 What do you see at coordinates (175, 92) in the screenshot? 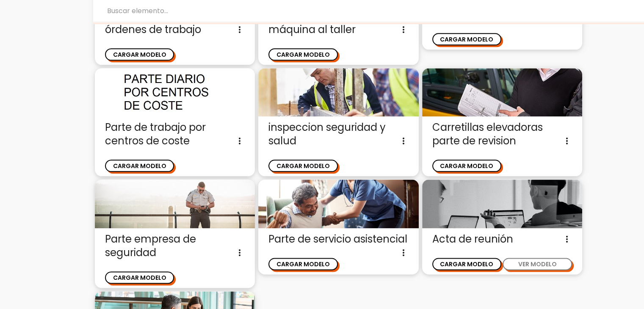
I see `img: centros-de-coste.jpg` at bounding box center [175, 92].